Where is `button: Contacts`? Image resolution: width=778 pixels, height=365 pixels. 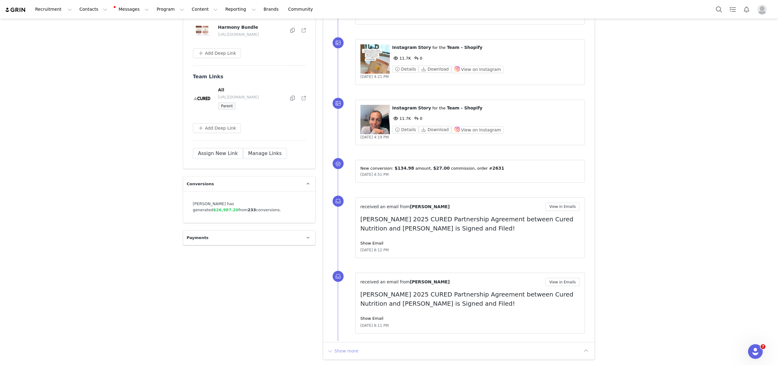
button: Contacts is located at coordinates (93, 9).